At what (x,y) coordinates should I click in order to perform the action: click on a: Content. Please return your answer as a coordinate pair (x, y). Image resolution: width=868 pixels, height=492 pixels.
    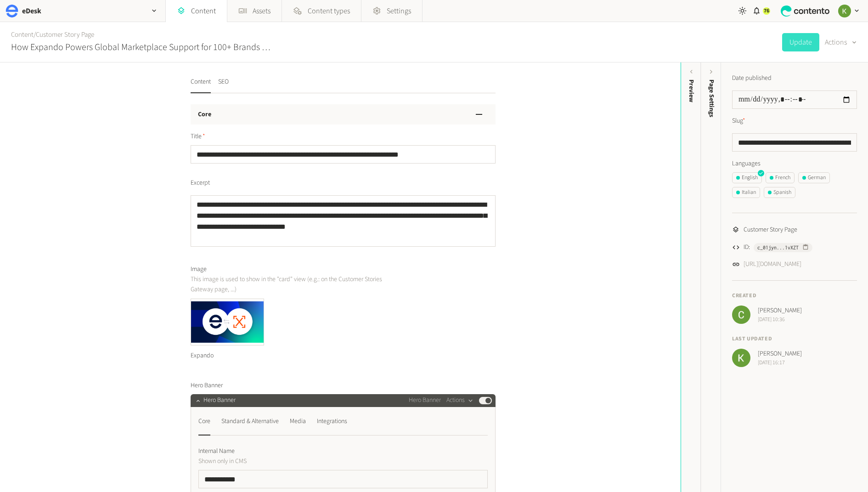
    Looking at the image, I should click on (22, 34).